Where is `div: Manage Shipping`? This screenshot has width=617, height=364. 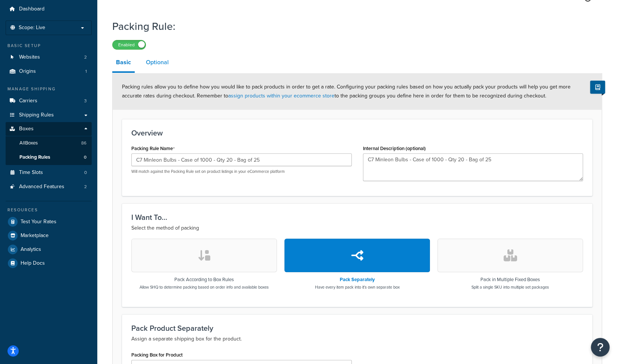
div: Manage Shipping is located at coordinates (49, 89).